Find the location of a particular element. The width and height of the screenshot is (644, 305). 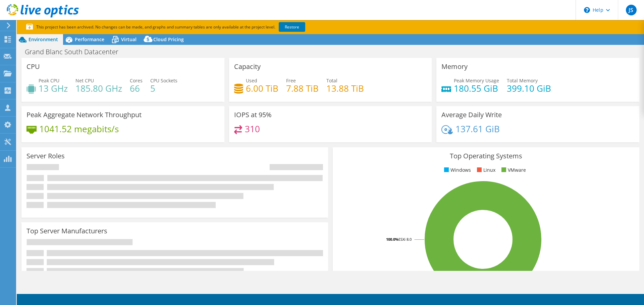

li: Linux is located at coordinates (485, 170).